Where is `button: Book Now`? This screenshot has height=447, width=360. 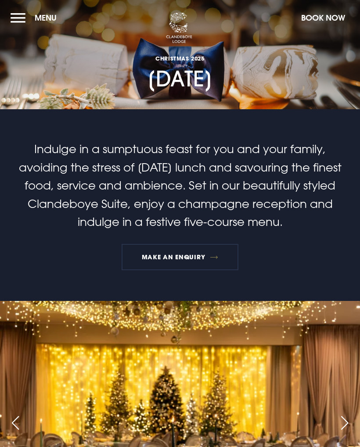 button: Book Now is located at coordinates (323, 18).